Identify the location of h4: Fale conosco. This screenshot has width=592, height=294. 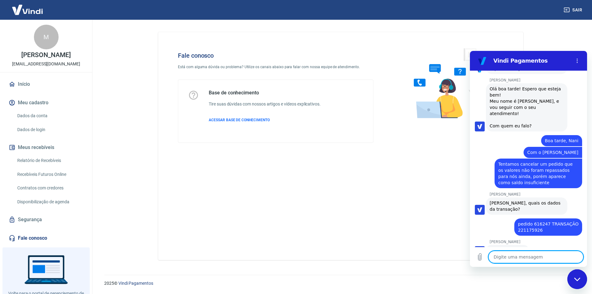
(276, 56).